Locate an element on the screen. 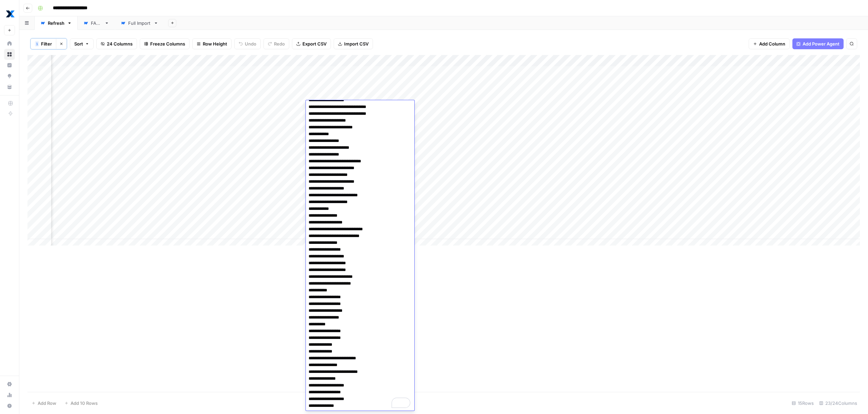  span: Add Column is located at coordinates (772, 44).